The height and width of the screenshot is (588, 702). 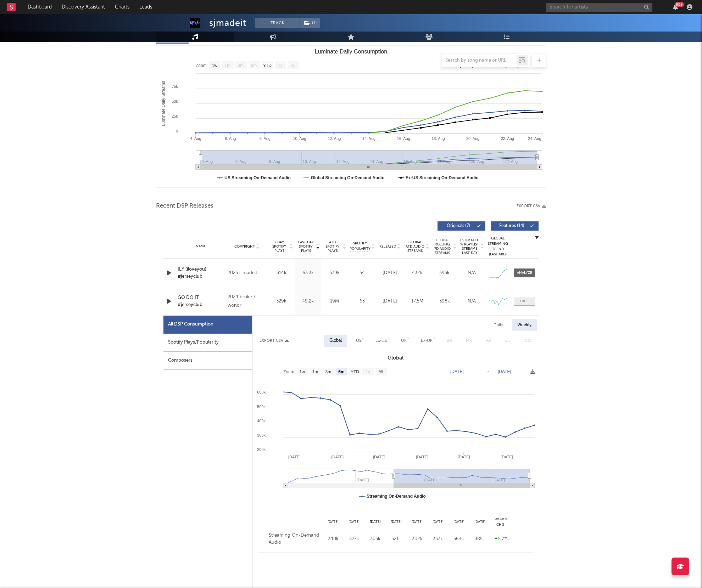 I want to click on div: UK, so click(x=403, y=341).